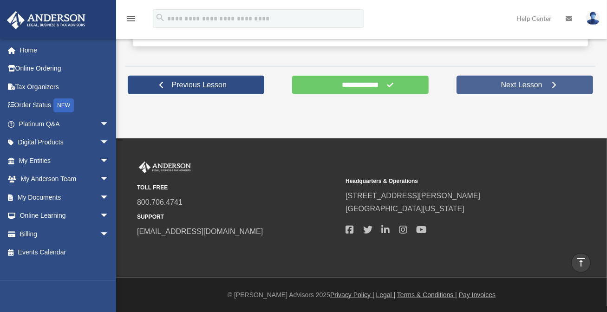  What do you see at coordinates (65, 69) in the screenshot?
I see `a: Online Ordering` at bounding box center [65, 69].